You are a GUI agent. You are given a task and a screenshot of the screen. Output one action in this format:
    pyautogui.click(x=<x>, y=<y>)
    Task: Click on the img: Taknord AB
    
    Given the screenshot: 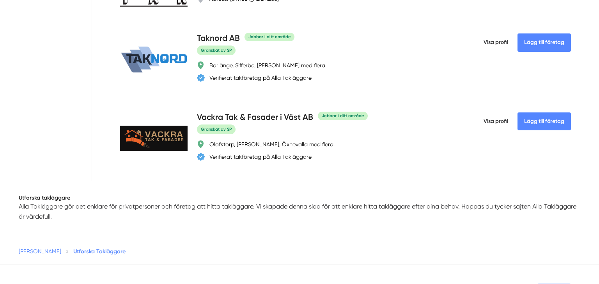 What is the action you would take?
    pyautogui.click(x=154, y=60)
    